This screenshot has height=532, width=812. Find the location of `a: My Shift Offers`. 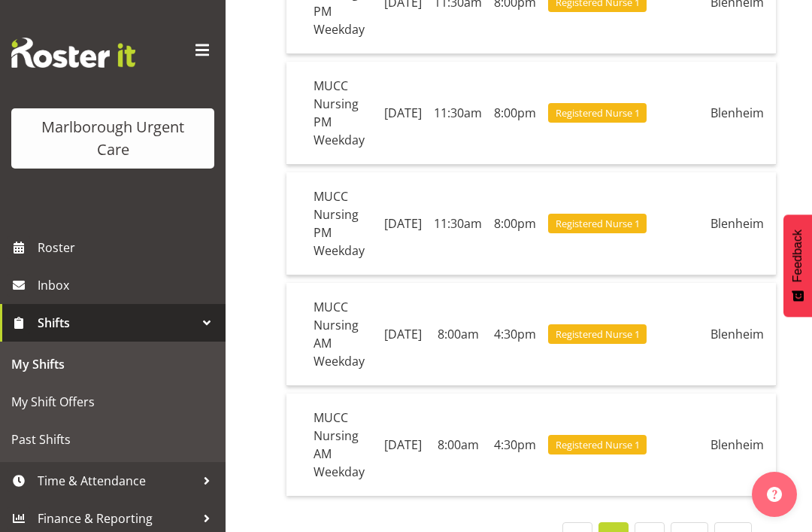

a: My Shift Offers is located at coordinates (113, 402).